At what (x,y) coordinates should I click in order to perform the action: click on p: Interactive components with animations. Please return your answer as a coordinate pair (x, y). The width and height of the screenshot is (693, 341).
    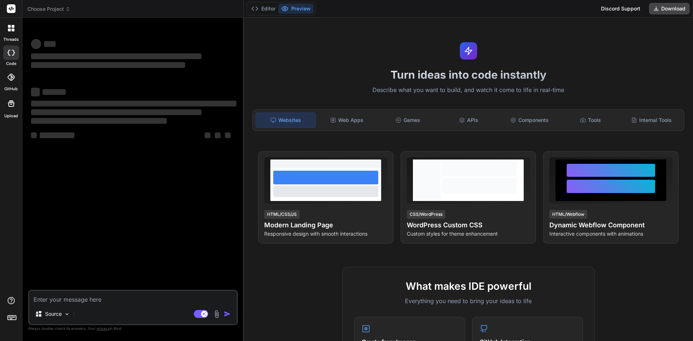
    Looking at the image, I should click on (611, 234).